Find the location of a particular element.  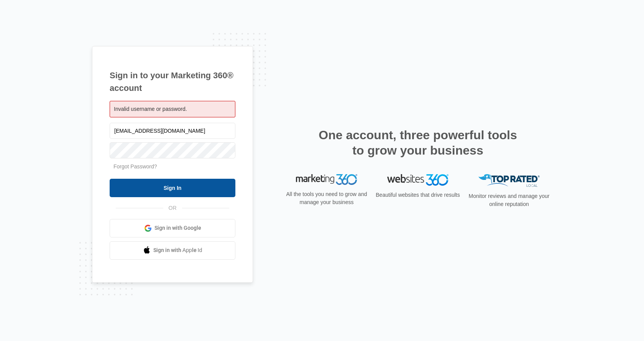

p: Beautiful websites that drive results is located at coordinates (418, 195).